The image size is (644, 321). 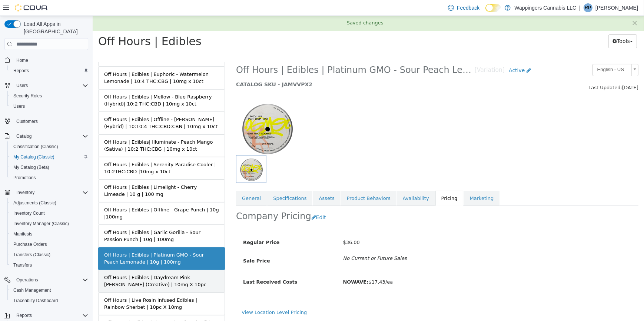 I want to click on a: Customers, so click(x=27, y=121).